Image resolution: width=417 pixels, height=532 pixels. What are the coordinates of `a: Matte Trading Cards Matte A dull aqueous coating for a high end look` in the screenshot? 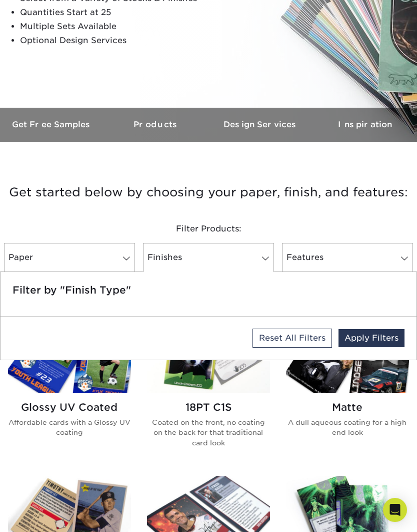 It's located at (348, 386).